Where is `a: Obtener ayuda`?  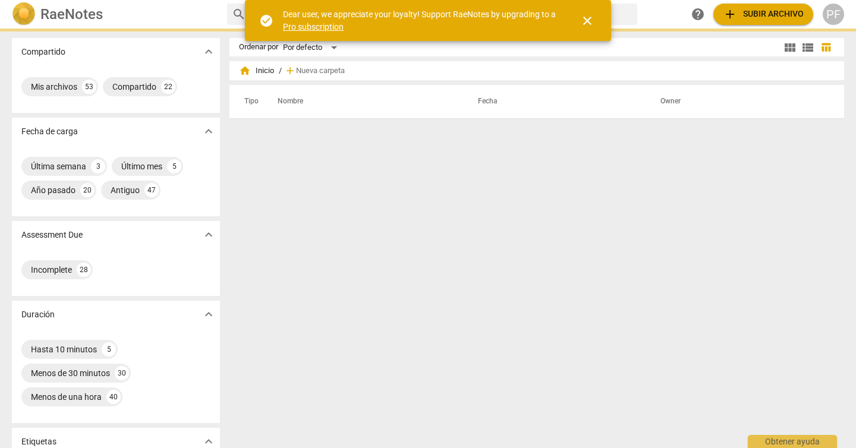
a: Obtener ayuda is located at coordinates (698, 14).